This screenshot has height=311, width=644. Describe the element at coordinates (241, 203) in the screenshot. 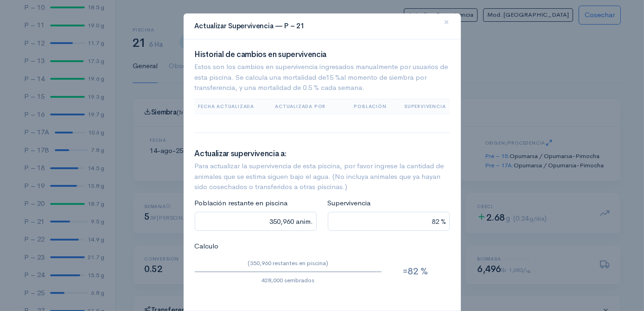

I see `label: Población restante en piscina` at that location.